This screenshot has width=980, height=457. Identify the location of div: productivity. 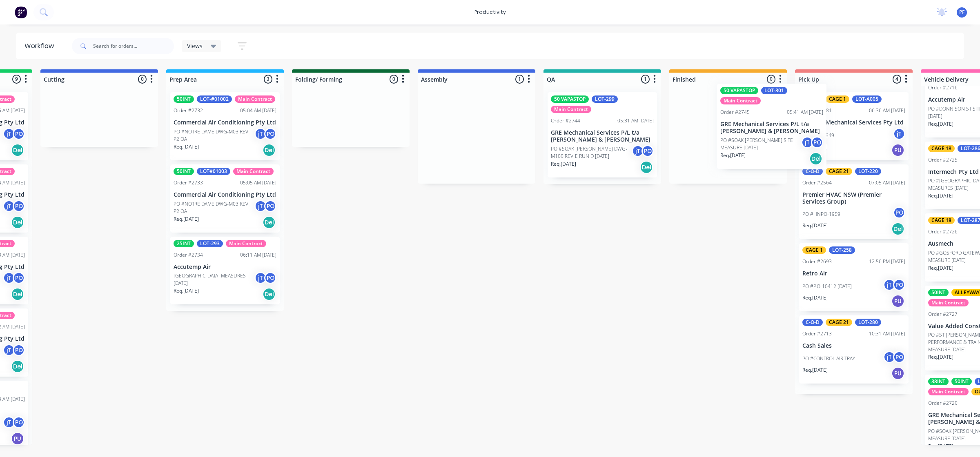
(490, 12).